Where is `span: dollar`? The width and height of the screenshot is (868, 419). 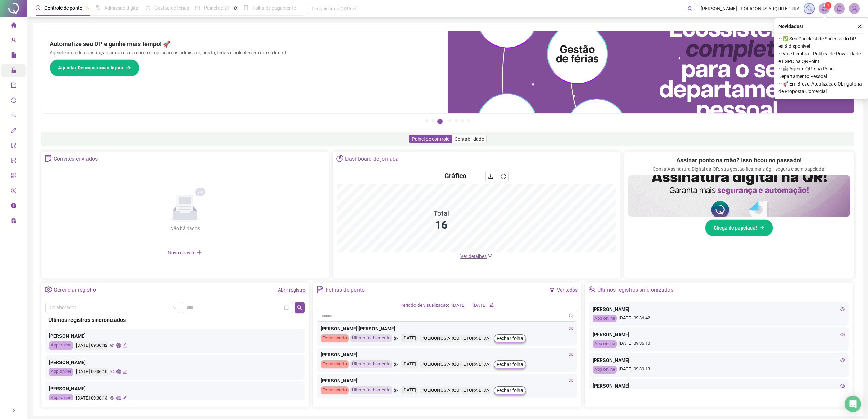 span: dollar is located at coordinates (14, 192).